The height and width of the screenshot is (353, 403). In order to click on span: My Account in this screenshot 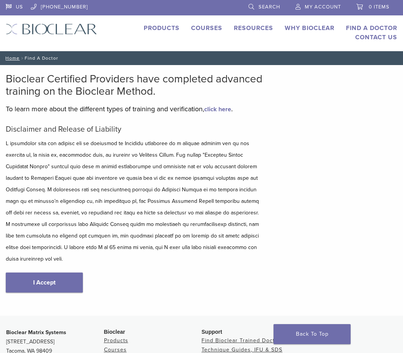, I will do `click(323, 7)`.